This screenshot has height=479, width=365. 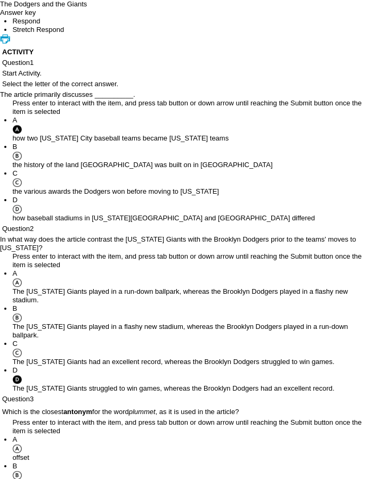 I want to click on li: offset, so click(x=189, y=449).